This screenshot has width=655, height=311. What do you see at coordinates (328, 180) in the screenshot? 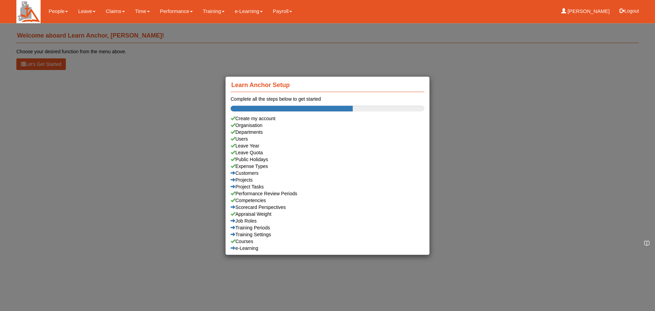
I see `a: Projects` at bounding box center [328, 180].